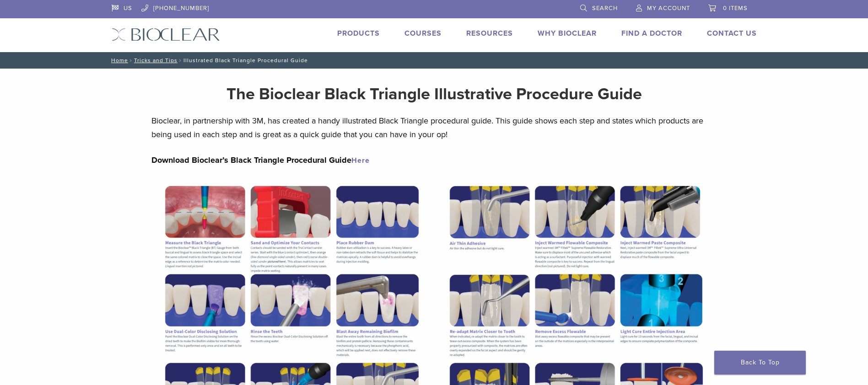 Image resolution: width=868 pixels, height=385 pixels. Describe the element at coordinates (434, 60) in the screenshot. I see `nav: Illustrated Black Triangle Procedural Guide` at that location.